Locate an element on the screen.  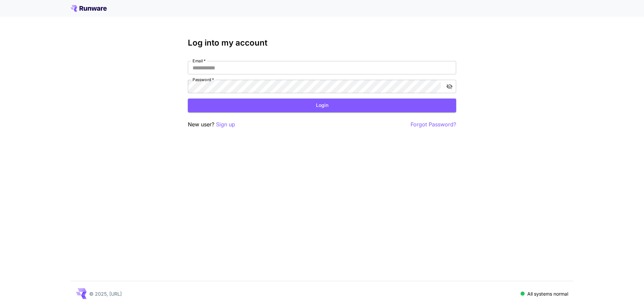
p: Sign up is located at coordinates (226, 124).